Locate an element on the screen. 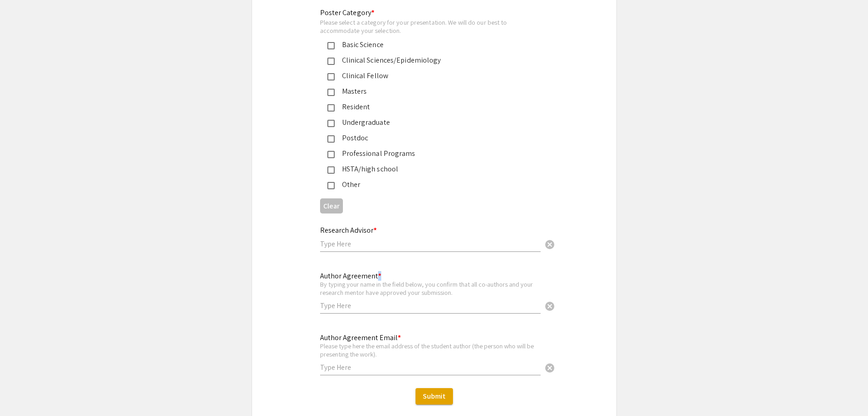  span: Submit is located at coordinates (434, 396).